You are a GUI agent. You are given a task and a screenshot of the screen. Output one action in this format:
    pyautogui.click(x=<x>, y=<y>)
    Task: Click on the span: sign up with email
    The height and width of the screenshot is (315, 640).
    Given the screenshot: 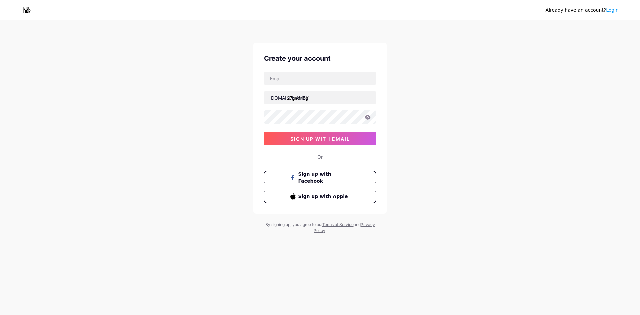 What is the action you would take?
    pyautogui.click(x=320, y=139)
    